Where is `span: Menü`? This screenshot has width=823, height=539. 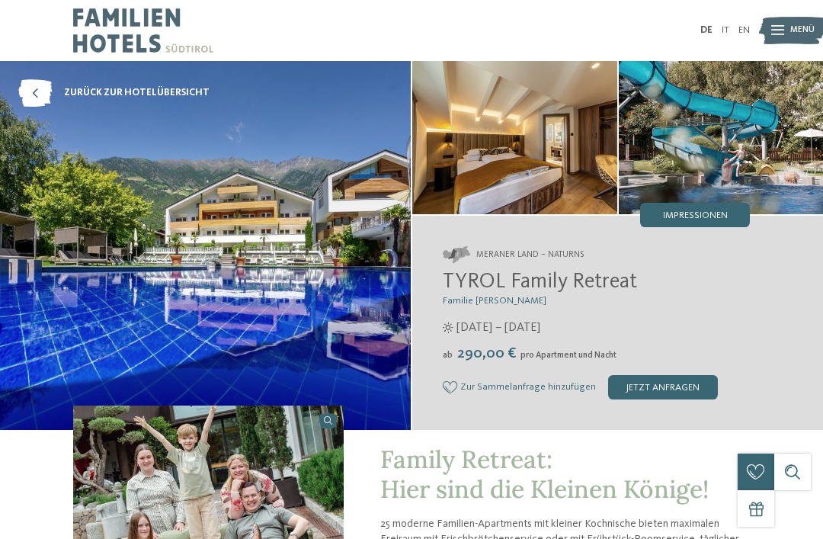 span: Menü is located at coordinates (803, 30).